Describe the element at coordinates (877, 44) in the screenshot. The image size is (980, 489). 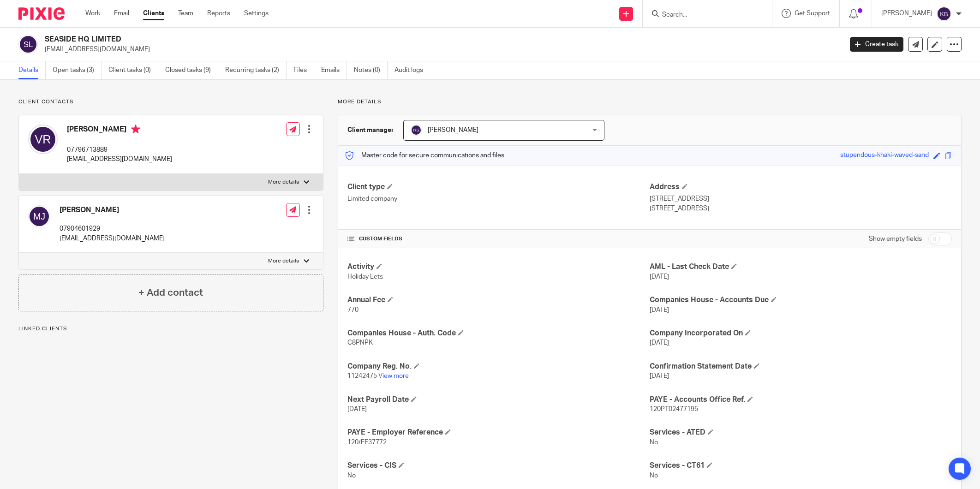
I see `a: Create task` at that location.